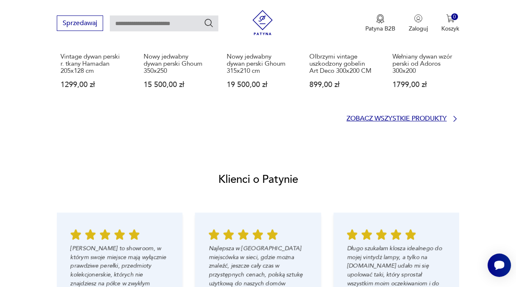  What do you see at coordinates (258, 179) in the screenshot?
I see `h2: Klienci o Patynie` at bounding box center [258, 179].